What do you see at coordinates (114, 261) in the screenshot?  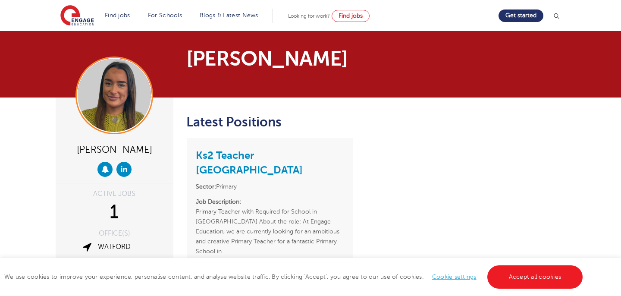 I see `div: TEAM(S)` at bounding box center [114, 261].